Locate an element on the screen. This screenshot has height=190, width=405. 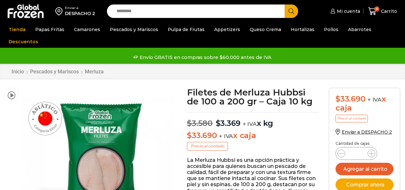
a: Abarrotes is located at coordinates (360, 29).